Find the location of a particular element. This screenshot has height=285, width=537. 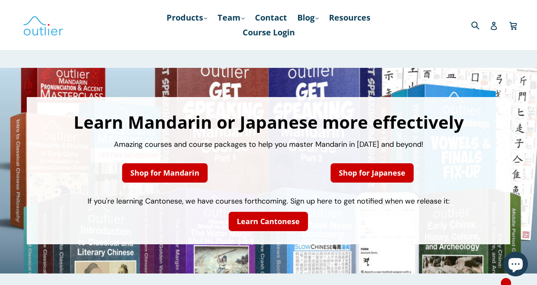

span: If you're learning Cantonese, we have courses forthcoming. Sign up here to get notified when we r... is located at coordinates (269, 201).